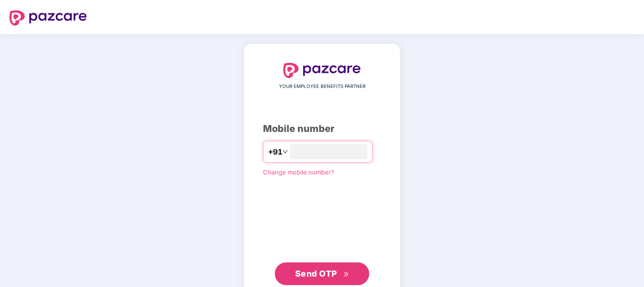 This screenshot has height=287, width=644. Describe the element at coordinates (298, 172) in the screenshot. I see `span: Change mobile number?` at that location.